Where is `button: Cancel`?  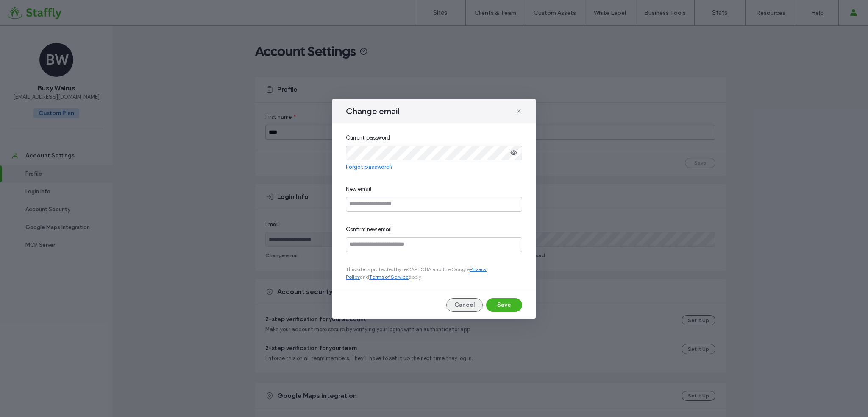
button: Cancel is located at coordinates (465, 305).